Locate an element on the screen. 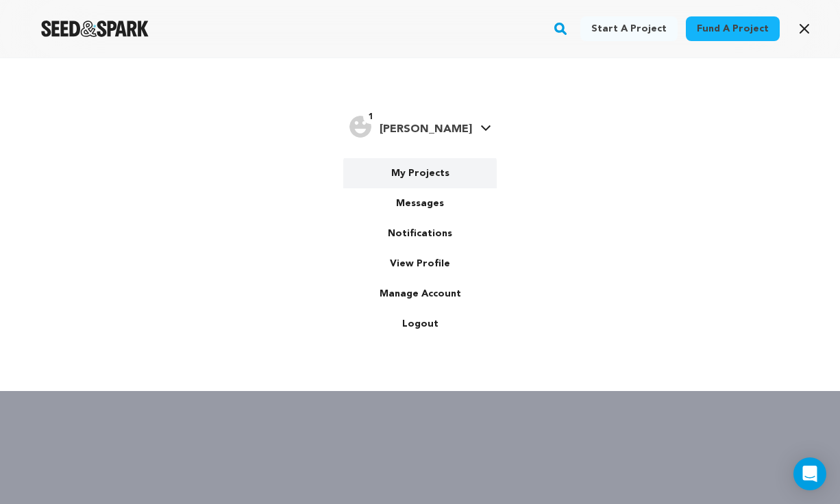 The image size is (840, 504). a: Messages is located at coordinates (420, 204).